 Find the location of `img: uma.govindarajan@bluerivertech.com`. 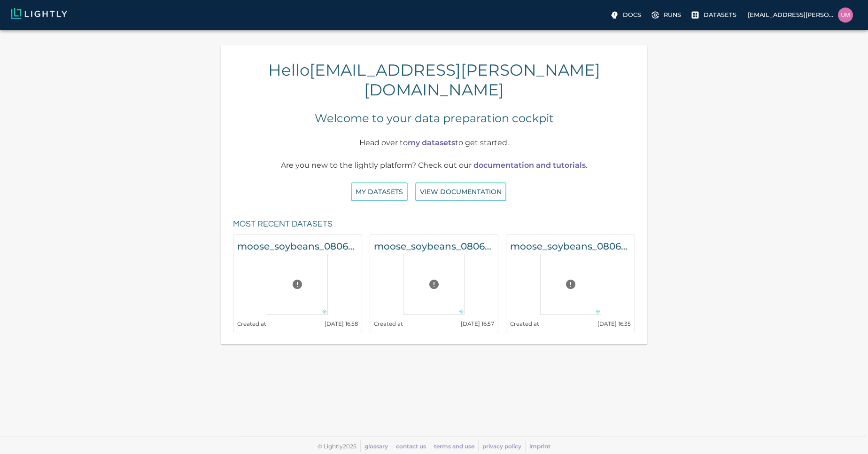

img: uma.govindarajan@bluerivertech.com is located at coordinates (846, 15).